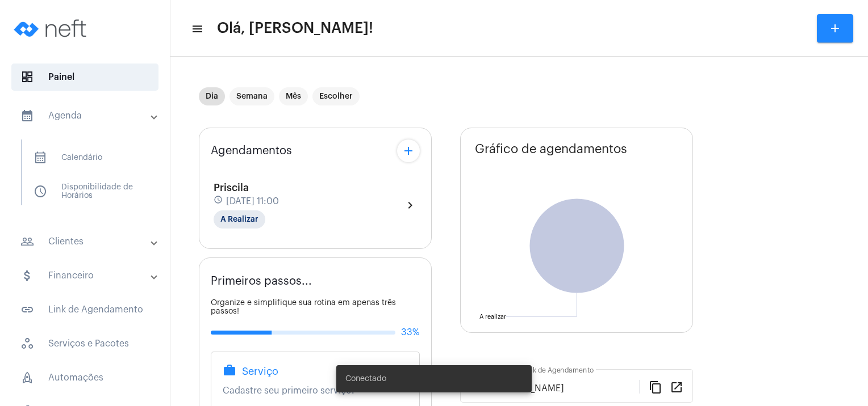 The width and height of the screenshot is (868, 406). I want to click on span: Link de Agendamento, so click(85, 310).